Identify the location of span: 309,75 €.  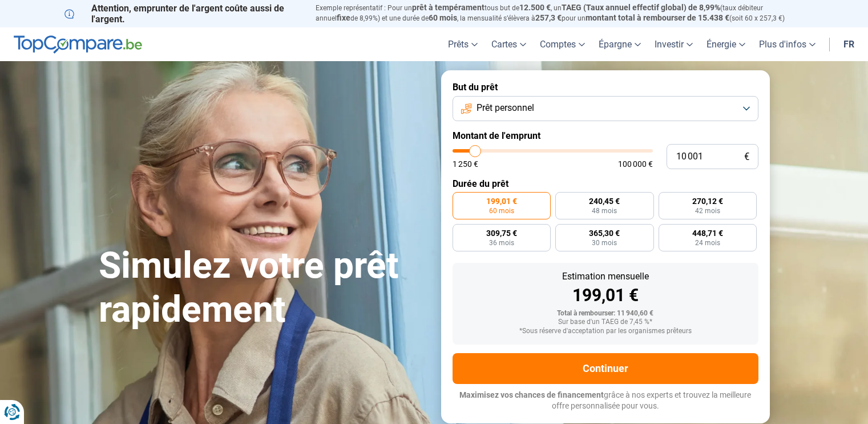
(501, 233).